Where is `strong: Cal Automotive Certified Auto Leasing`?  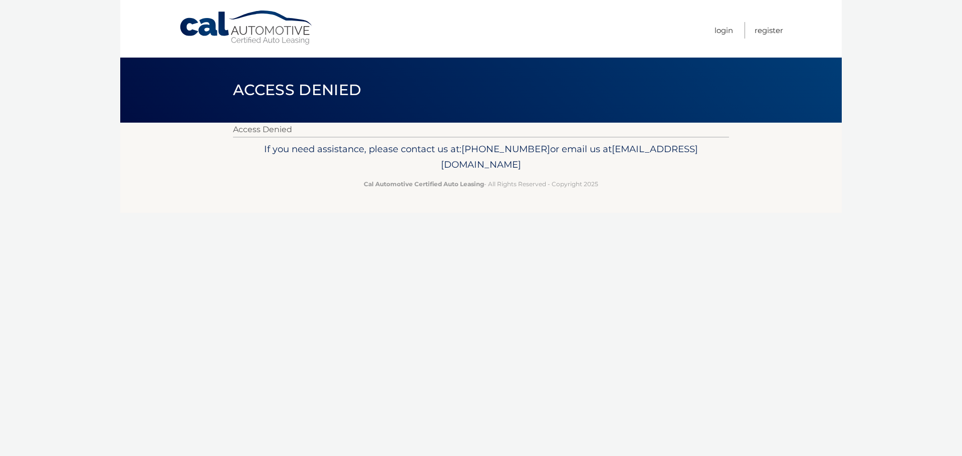
strong: Cal Automotive Certified Auto Leasing is located at coordinates (424, 184).